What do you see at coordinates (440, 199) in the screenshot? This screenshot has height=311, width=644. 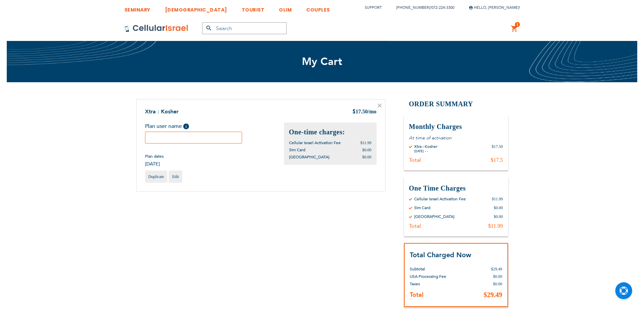 I see `div: Cellular Israel Activation Fee` at bounding box center [440, 199].